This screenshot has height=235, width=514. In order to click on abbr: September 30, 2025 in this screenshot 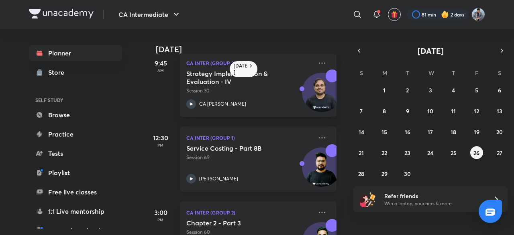, I will do `click(407, 173)`.